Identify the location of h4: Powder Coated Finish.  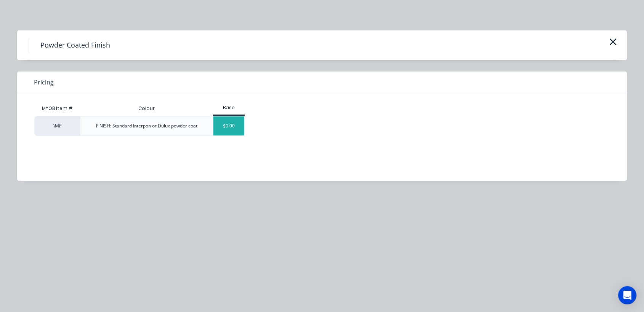
(75, 45).